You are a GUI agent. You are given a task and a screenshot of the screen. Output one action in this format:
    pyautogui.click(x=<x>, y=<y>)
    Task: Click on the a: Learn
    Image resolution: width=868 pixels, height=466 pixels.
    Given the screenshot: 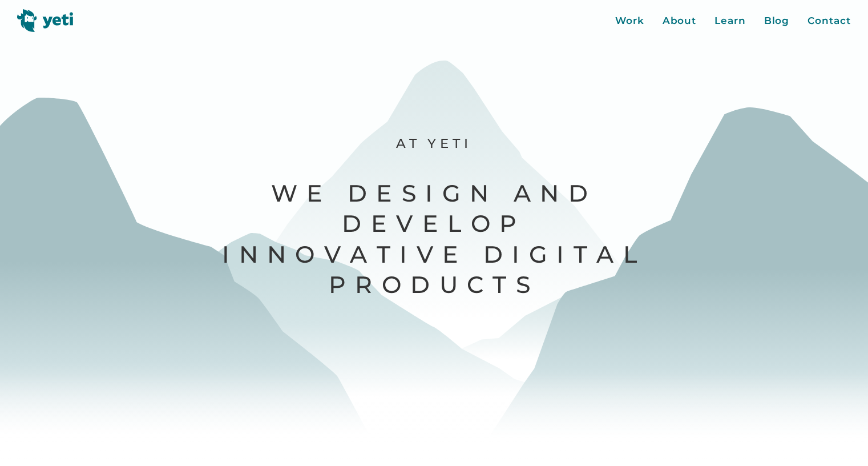 What is the action you would take?
    pyautogui.click(x=730, y=21)
    